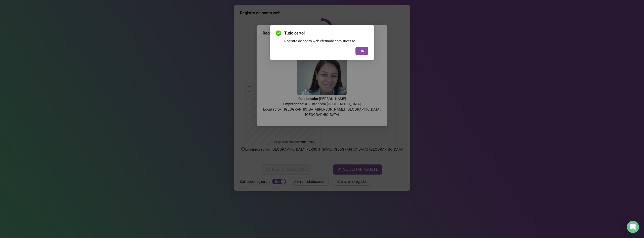 This screenshot has height=238, width=644. Describe the element at coordinates (362, 51) in the screenshot. I see `button: OK` at that location.